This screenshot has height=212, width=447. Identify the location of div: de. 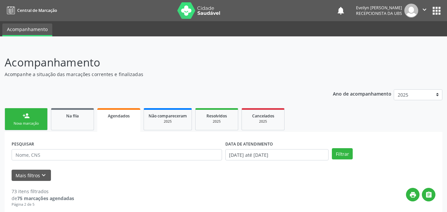
(43, 198).